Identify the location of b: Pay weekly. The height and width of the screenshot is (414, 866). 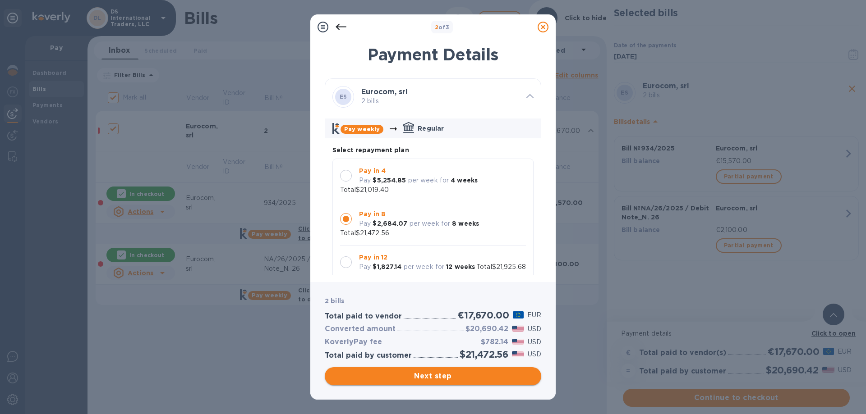
(362, 129).